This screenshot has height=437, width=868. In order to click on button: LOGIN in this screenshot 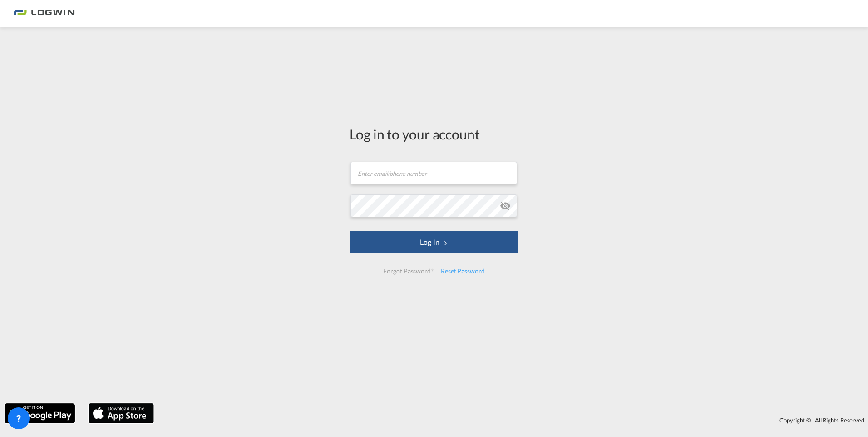, I will do `click(434, 242)`.